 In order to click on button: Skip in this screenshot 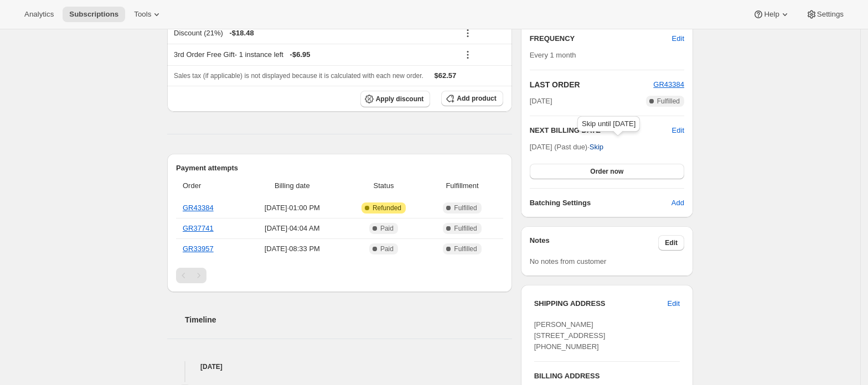, I will do `click(596, 147)`.